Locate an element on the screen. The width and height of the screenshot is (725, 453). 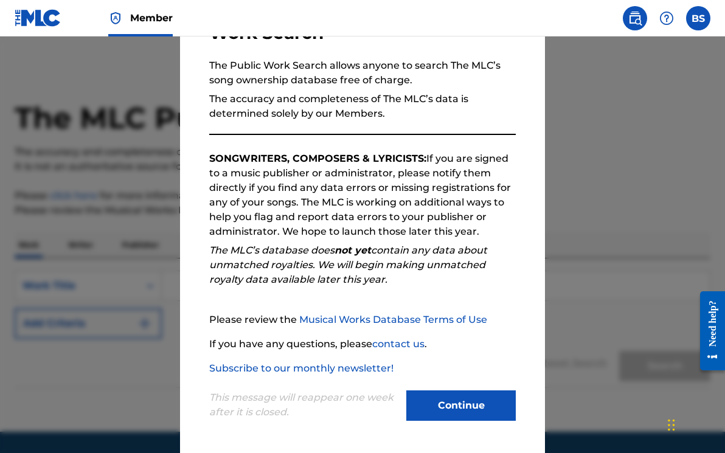
span: Member is located at coordinates (151, 18).